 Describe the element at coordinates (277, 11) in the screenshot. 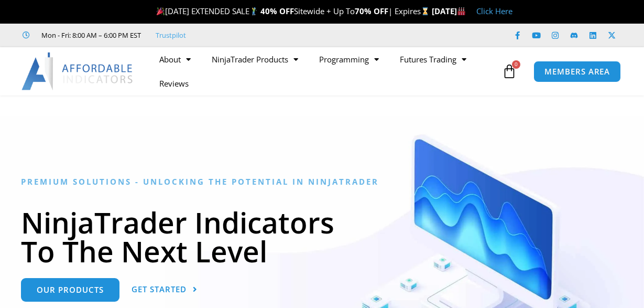

I see `strong: 40% OFF` at that location.